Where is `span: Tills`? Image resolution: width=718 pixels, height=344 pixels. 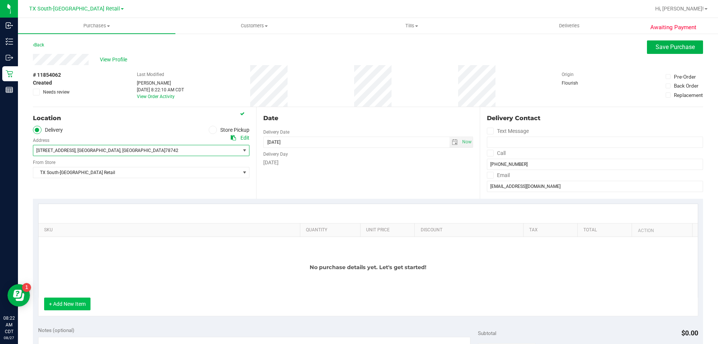
span: Tills is located at coordinates (411, 26).